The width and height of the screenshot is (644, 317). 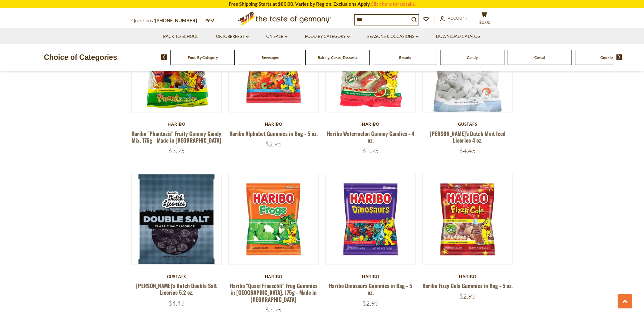 I want to click on img: previous arrow, so click(x=164, y=57).